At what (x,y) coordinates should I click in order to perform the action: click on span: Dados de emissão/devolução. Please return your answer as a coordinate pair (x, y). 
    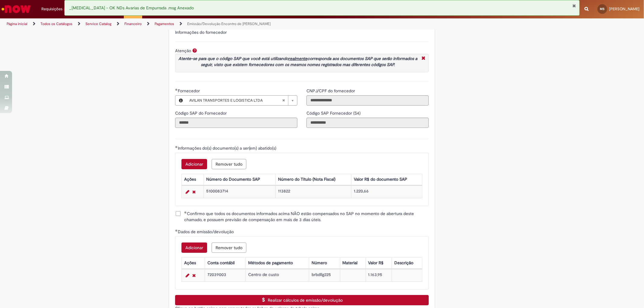
    Looking at the image, I should click on (206, 231).